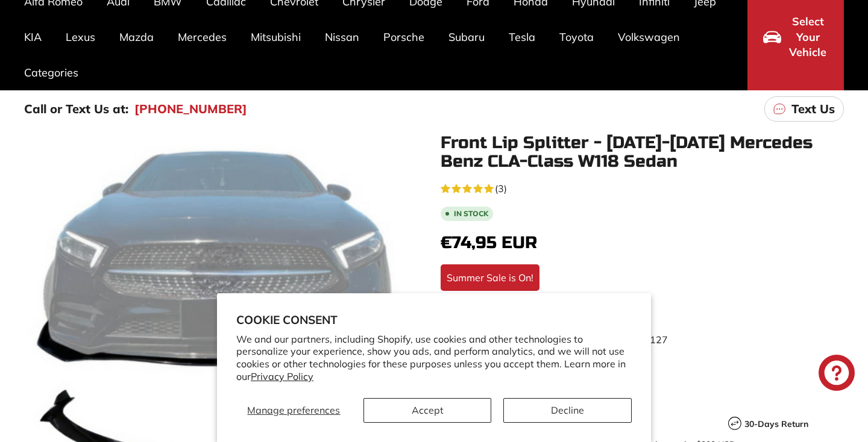 This screenshot has height=442, width=868. I want to click on a: Mazda, so click(136, 37).